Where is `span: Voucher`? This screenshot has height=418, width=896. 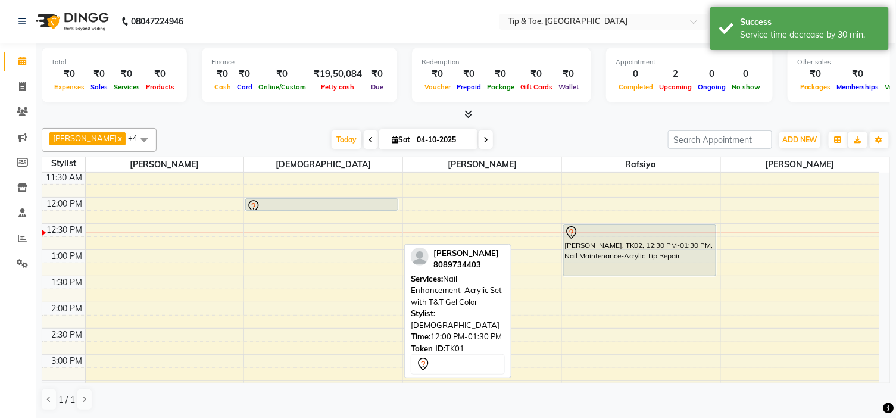 span: Voucher is located at coordinates (437, 87).